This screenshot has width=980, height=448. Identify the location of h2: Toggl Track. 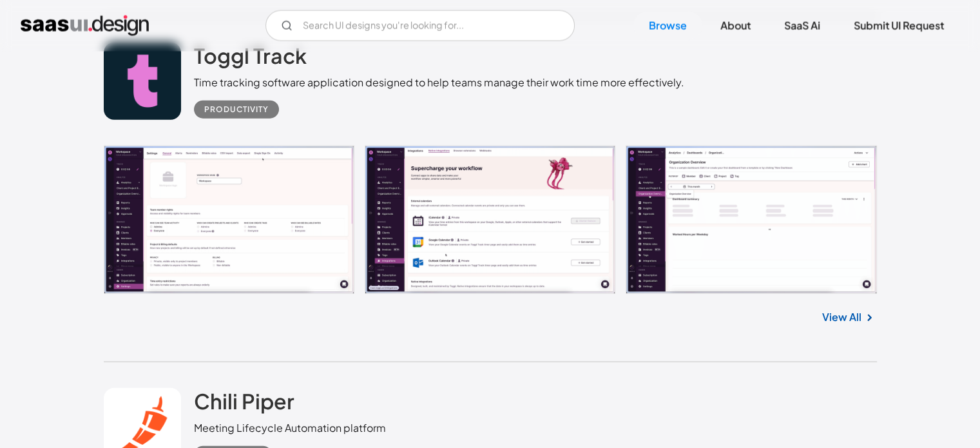
(250, 55).